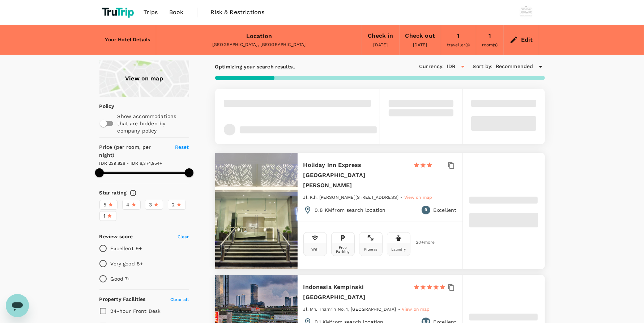 This screenshot has height=323, width=644. Describe the element at coordinates (116, 237) in the screenshot. I see `h6: Review score` at that location.